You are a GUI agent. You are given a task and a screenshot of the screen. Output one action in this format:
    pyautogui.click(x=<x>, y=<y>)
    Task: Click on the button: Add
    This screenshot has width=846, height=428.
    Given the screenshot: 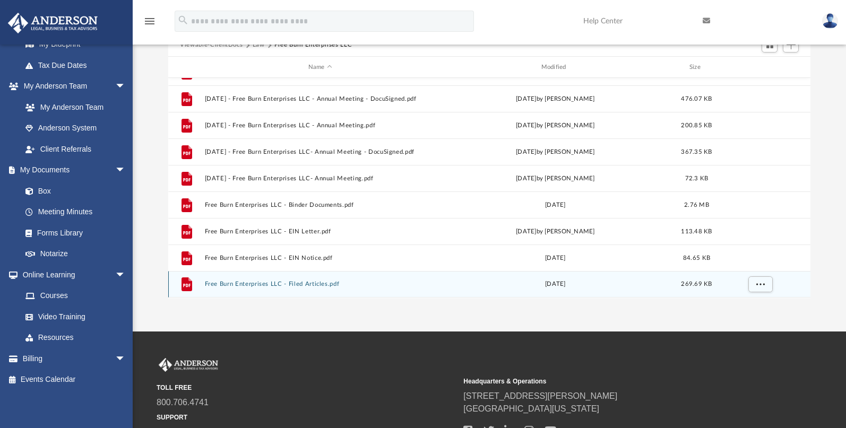 What is the action you would take?
    pyautogui.click(x=790, y=45)
    